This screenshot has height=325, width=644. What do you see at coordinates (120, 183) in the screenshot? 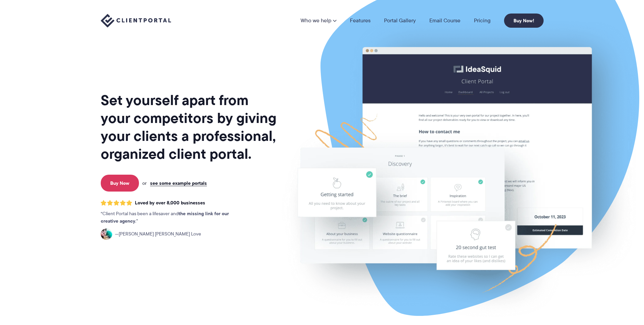
I see `a: Buy Now` at bounding box center [120, 183].